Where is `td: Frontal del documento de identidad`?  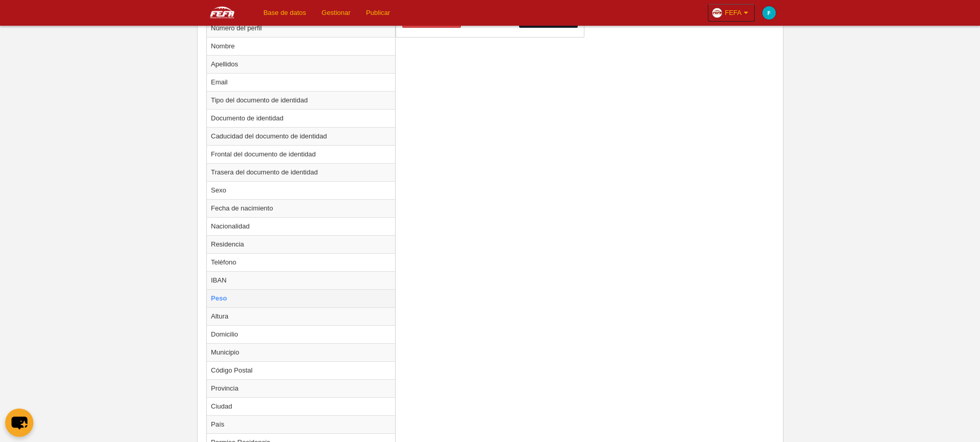 td: Frontal del documento de identidad is located at coordinates (301, 154).